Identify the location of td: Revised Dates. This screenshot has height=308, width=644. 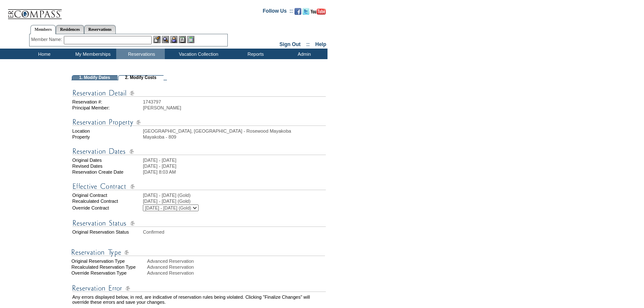
(107, 166).